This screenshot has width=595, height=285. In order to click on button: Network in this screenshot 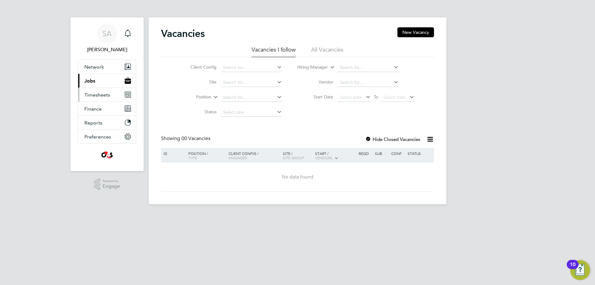, I will do `click(107, 67)`.